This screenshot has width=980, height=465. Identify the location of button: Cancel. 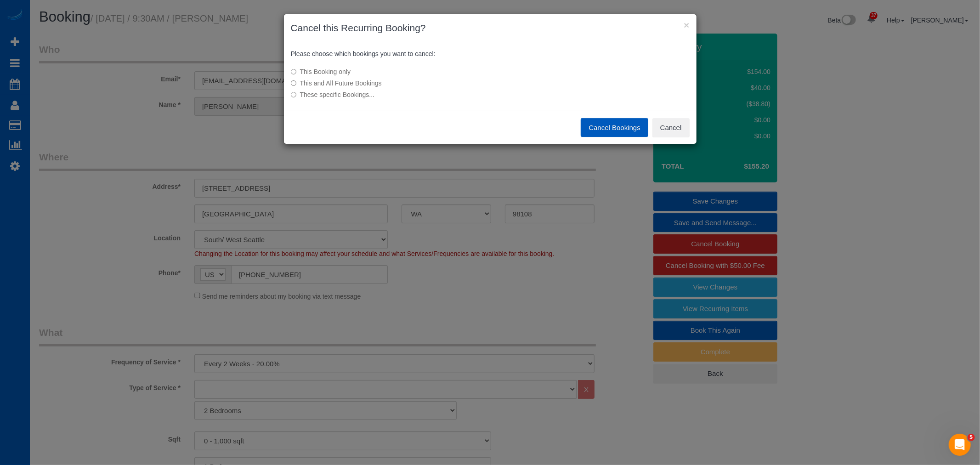
(671, 128).